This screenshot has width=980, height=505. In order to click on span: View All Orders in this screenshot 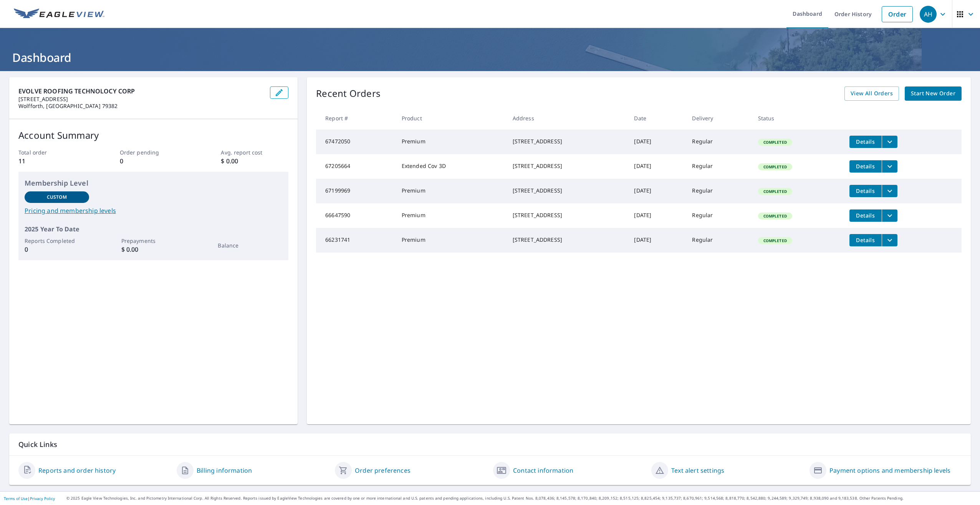, I will do `click(871, 93)`.